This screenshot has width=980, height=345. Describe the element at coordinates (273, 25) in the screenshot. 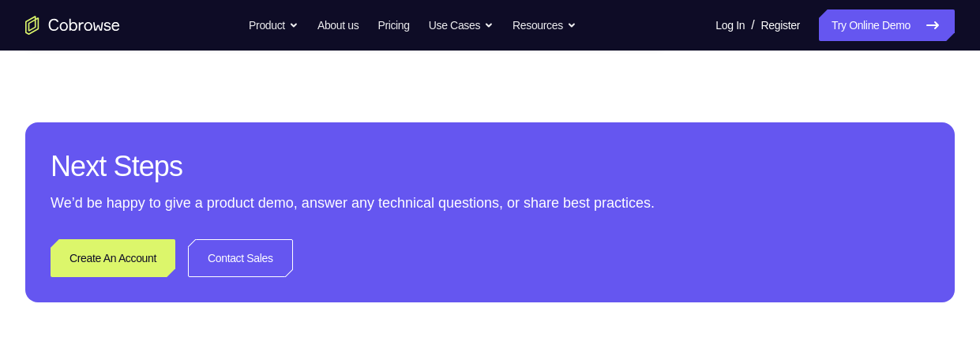

I see `button: Product` at that location.